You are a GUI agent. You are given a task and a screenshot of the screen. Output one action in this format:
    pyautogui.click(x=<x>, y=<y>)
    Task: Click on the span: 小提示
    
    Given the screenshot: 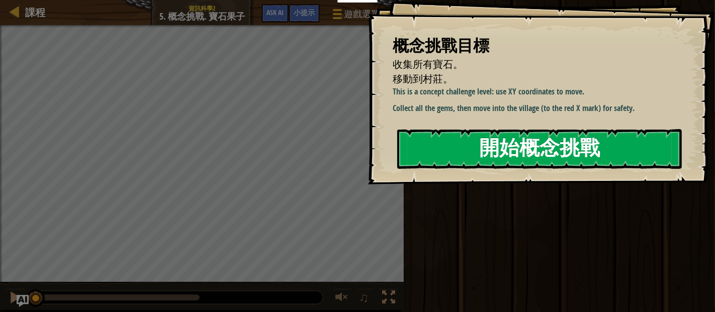 What is the action you would take?
    pyautogui.click(x=304, y=12)
    